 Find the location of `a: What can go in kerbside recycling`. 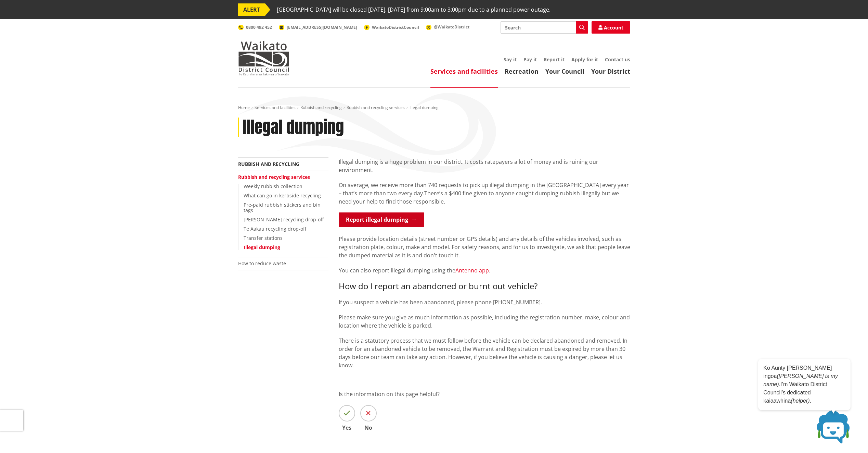

a: What can go in kerbside recycling is located at coordinates (282, 195).